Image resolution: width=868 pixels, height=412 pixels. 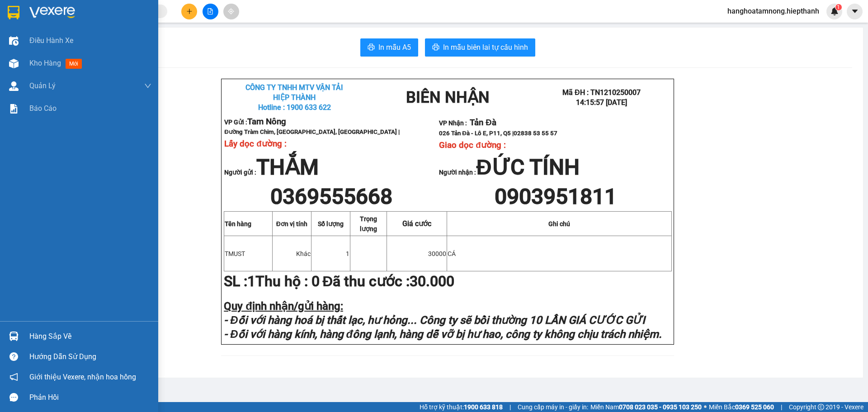 I want to click on span: Quản Lý, so click(x=43, y=86).